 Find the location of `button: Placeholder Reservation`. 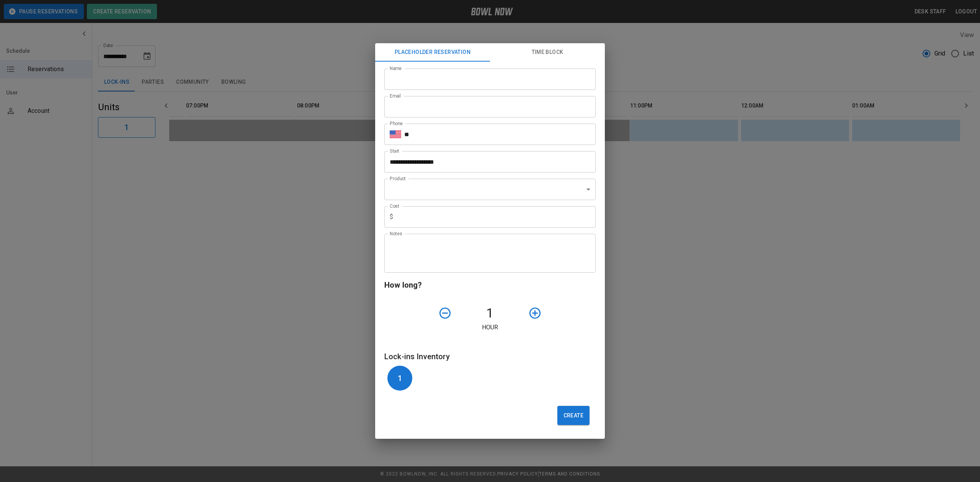

button: Placeholder Reservation is located at coordinates (432, 53).